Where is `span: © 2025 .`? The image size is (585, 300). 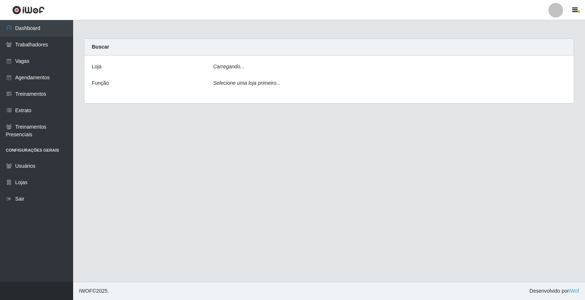 span: © 2025 . is located at coordinates (94, 291).